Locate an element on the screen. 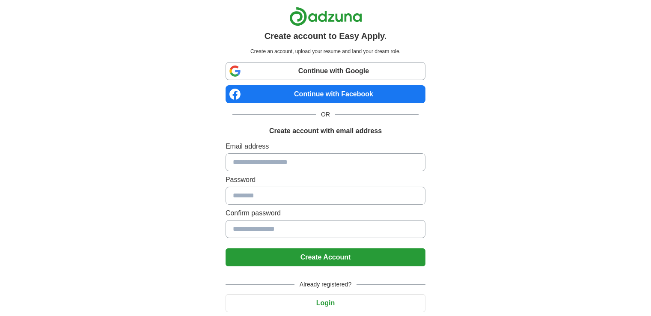  a: Login is located at coordinates (326, 303).